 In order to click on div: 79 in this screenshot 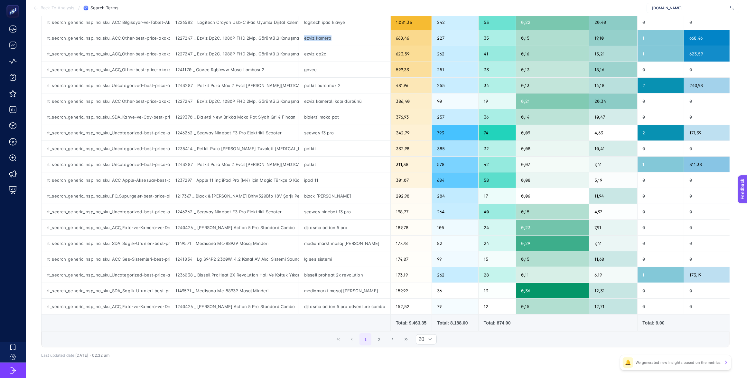, I will do `click(455, 306)`.